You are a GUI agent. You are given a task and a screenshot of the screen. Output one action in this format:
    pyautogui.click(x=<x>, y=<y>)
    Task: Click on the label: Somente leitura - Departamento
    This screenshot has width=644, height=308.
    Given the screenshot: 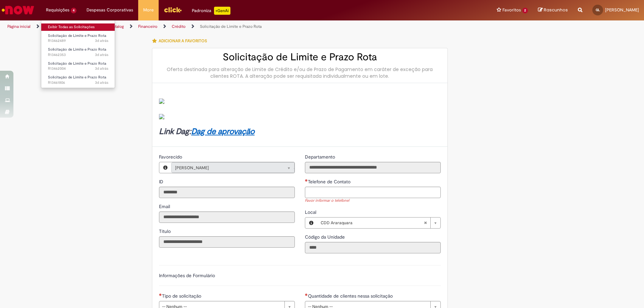 What is the action you would take?
    pyautogui.click(x=321, y=157)
    